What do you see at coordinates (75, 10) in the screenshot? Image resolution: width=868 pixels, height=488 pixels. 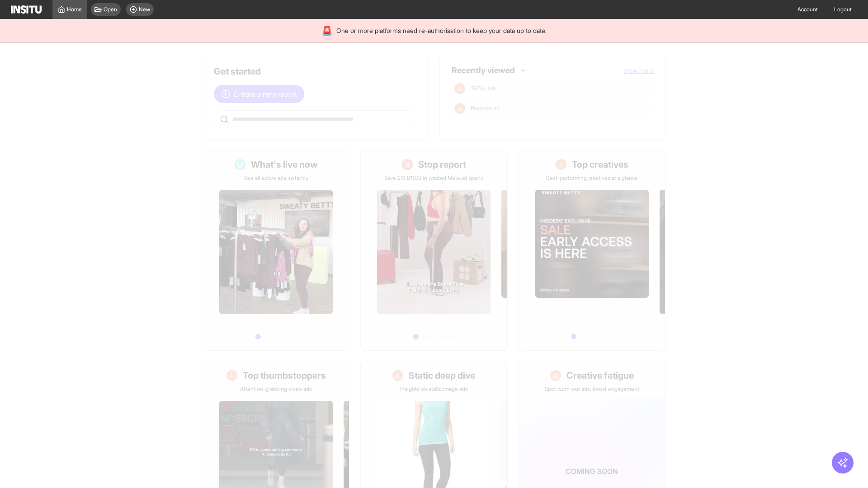 I see `span: Home` at bounding box center [75, 10].